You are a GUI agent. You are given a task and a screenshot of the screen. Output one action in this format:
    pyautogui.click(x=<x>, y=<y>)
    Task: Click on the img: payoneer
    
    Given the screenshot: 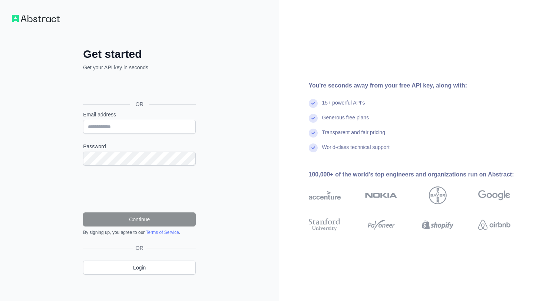 What is the action you would take?
    pyautogui.click(x=381, y=225)
    